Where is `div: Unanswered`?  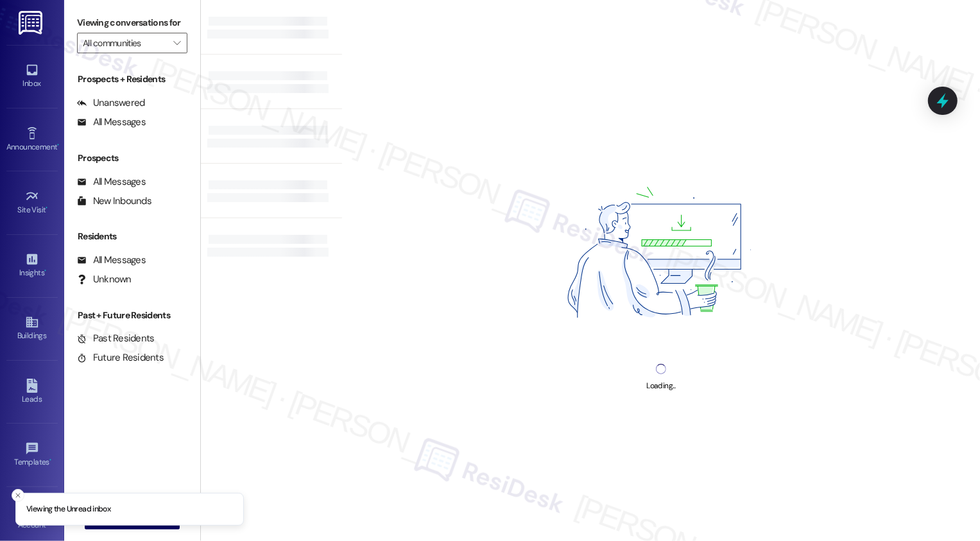
div: Unanswered is located at coordinates (111, 103).